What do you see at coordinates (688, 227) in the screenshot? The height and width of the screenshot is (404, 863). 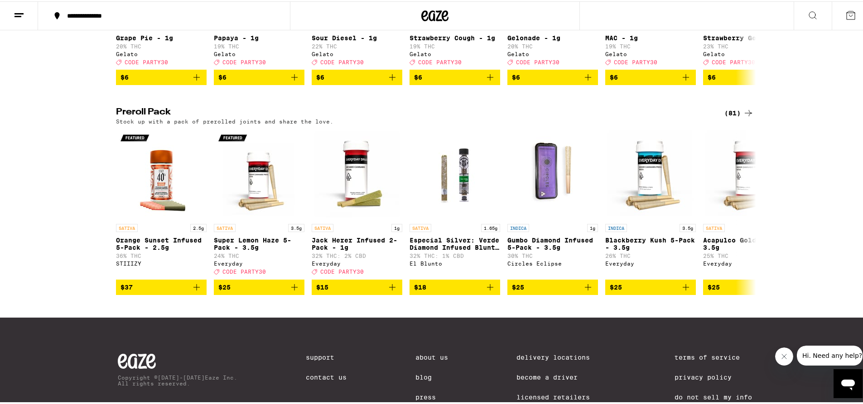 I see `p: 3.5g` at bounding box center [688, 227].